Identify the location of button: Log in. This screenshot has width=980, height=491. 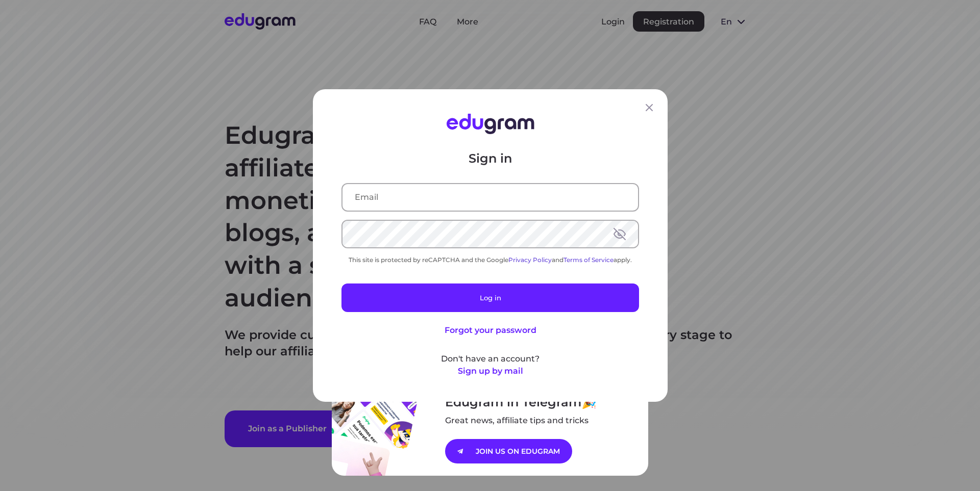
(490, 298).